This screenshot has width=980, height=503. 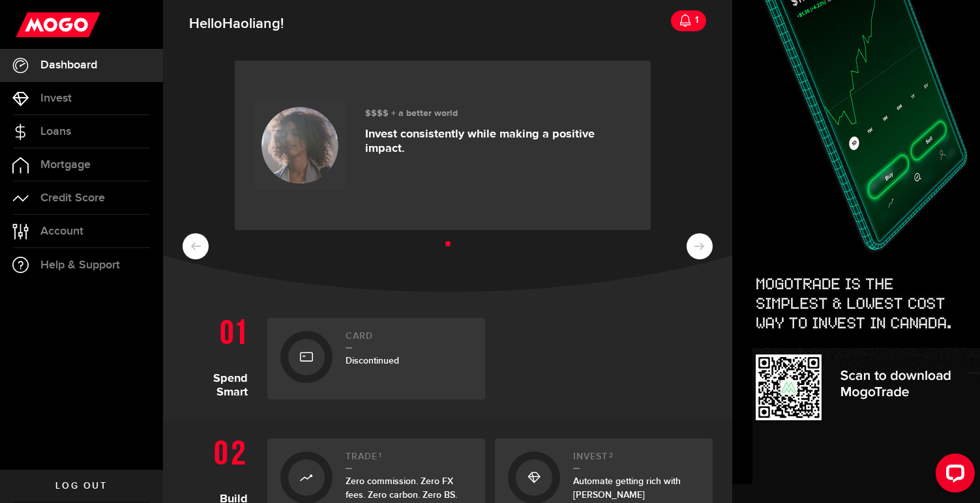 What do you see at coordinates (498, 113) in the screenshot?
I see `h3: $$$$ + a better world` at bounding box center [498, 113].